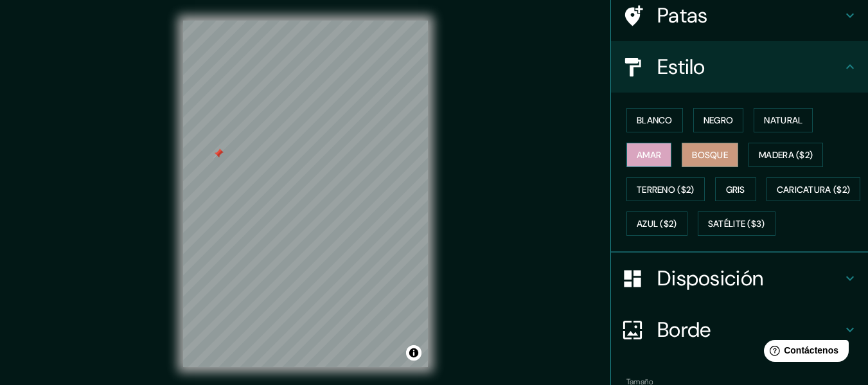 The image size is (868, 385). I want to click on button: Caricatura ($2), so click(813, 190).